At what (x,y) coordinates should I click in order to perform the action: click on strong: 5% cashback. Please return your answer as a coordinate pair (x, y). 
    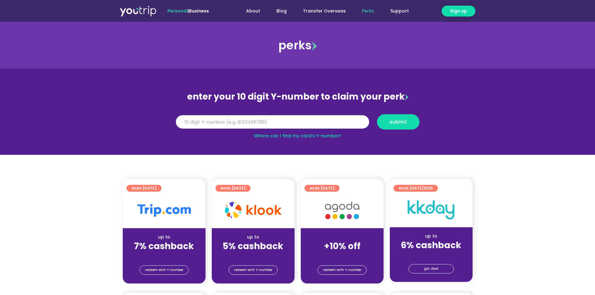
    Looking at the image, I should click on (253, 246).